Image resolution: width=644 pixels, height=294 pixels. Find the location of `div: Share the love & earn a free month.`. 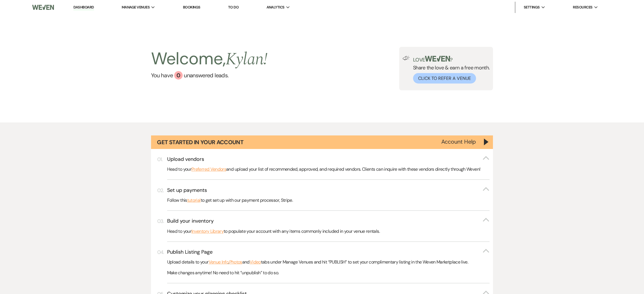

div: Share the love & earn a free month. is located at coordinates (449, 70).